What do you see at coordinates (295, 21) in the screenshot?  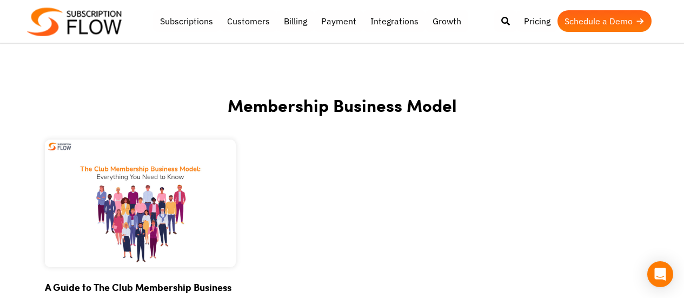 I see `a: Billing` at bounding box center [295, 21].